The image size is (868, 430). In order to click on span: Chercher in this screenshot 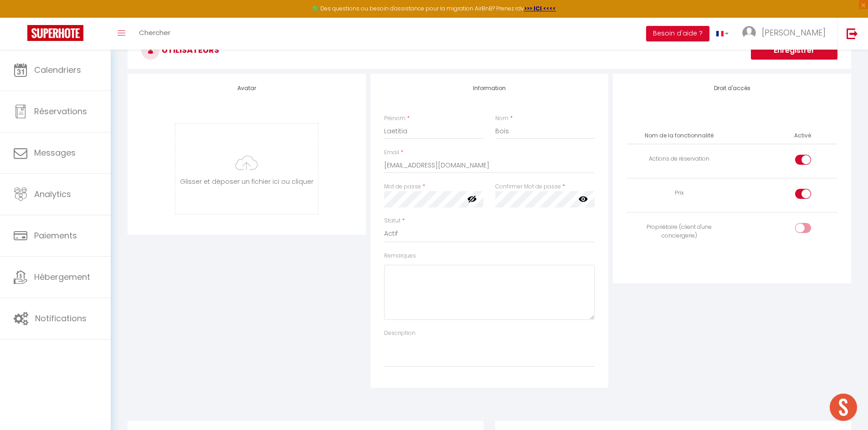, I will do `click(155, 32)`.